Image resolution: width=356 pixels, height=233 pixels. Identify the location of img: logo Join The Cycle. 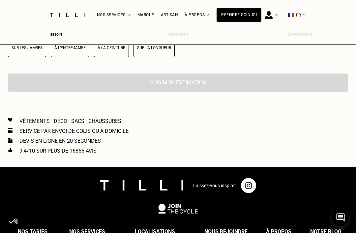
(178, 209).